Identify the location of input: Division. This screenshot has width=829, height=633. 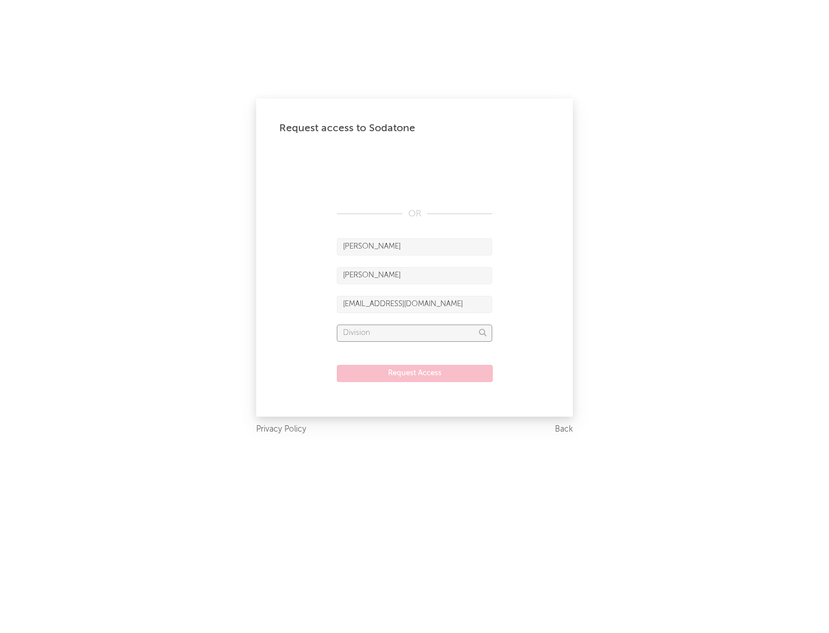
(414, 333).